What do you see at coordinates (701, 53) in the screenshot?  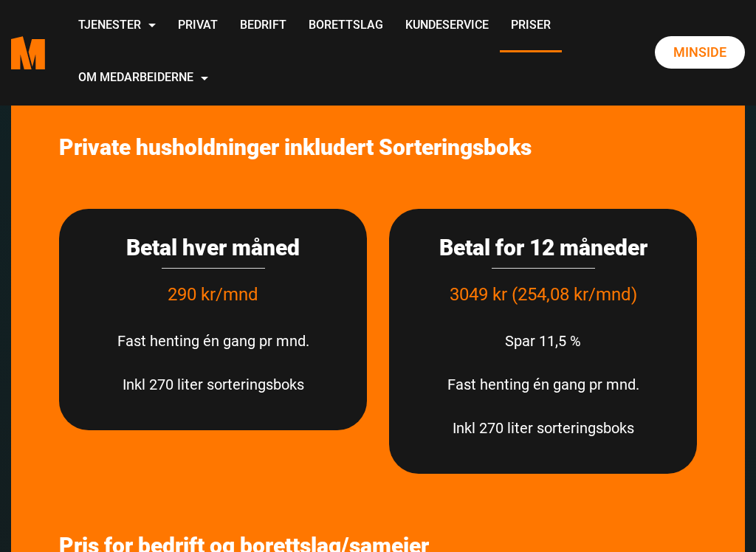 I see `a: Minside` at bounding box center [701, 53].